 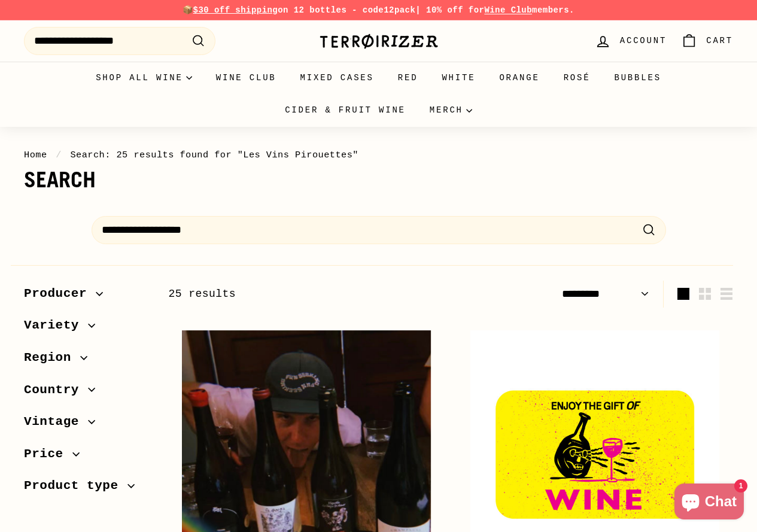 What do you see at coordinates (86, 425) in the screenshot?
I see `button: Vintage` at bounding box center [86, 425].